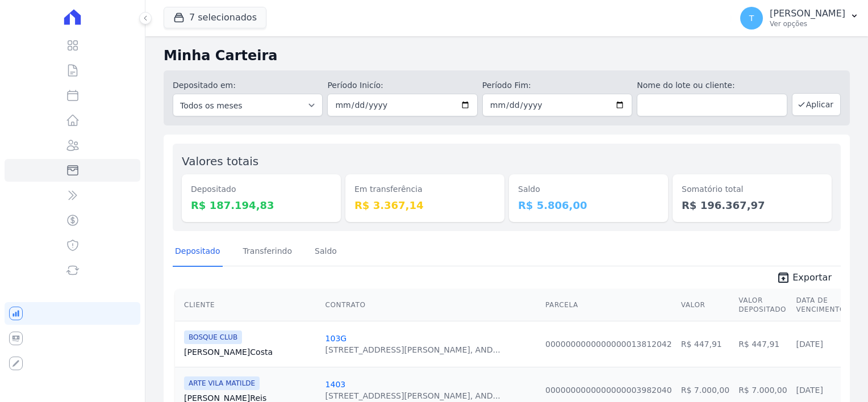  What do you see at coordinates (204, 85) in the screenshot?
I see `label: Depositado em:` at bounding box center [204, 85].